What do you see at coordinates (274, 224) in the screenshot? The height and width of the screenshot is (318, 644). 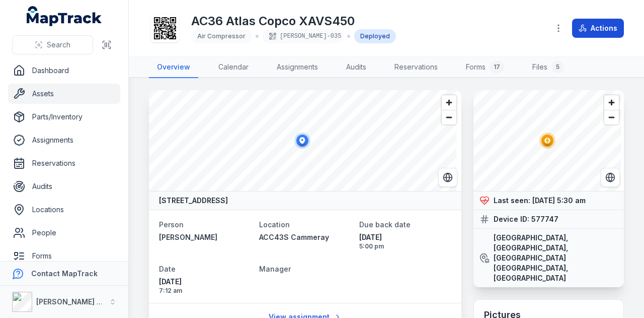 I see `span: Location` at bounding box center [274, 224].